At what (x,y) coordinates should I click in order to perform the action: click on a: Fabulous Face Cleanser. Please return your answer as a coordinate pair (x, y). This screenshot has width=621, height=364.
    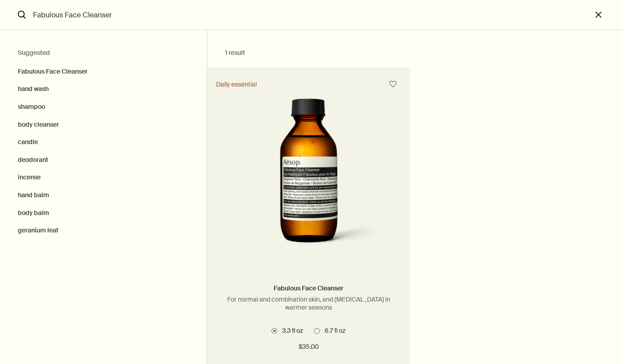
    Looking at the image, I should click on (308, 288).